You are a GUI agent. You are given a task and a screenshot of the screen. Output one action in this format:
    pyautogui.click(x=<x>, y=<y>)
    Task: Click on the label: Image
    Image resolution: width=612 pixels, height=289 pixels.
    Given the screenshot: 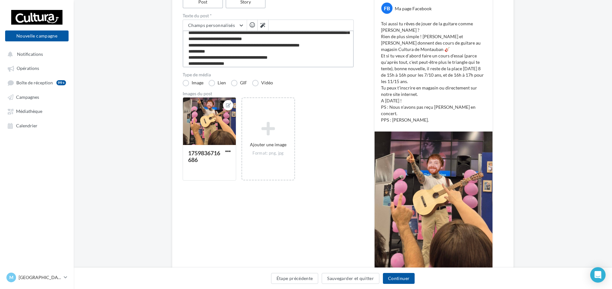 What is the action you would take?
    pyautogui.click(x=193, y=83)
    